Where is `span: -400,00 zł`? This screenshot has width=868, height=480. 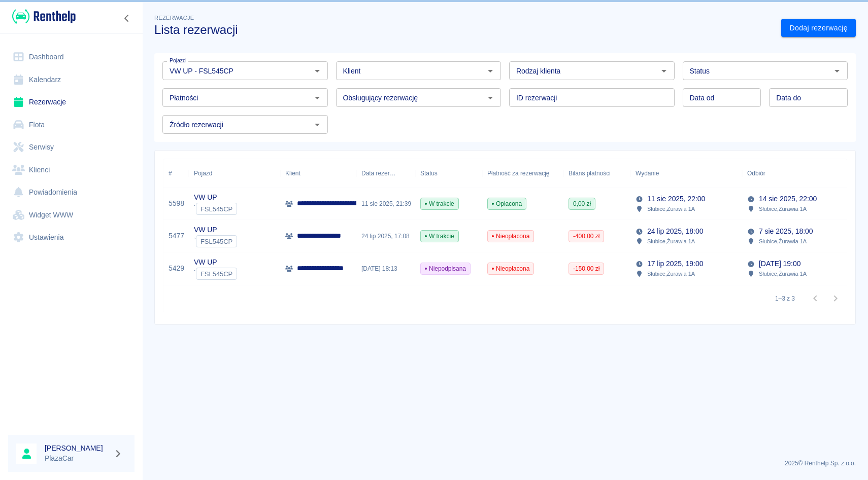 span: -400,00 zł is located at coordinates (587, 236).